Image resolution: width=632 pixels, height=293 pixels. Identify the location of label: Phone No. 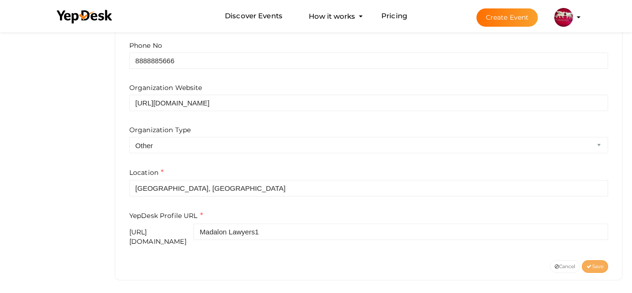
(146, 45).